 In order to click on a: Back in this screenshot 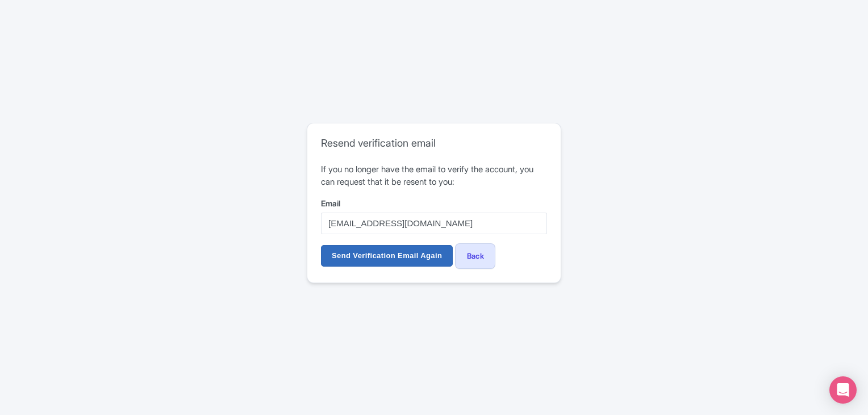, I will do `click(475, 256)`.